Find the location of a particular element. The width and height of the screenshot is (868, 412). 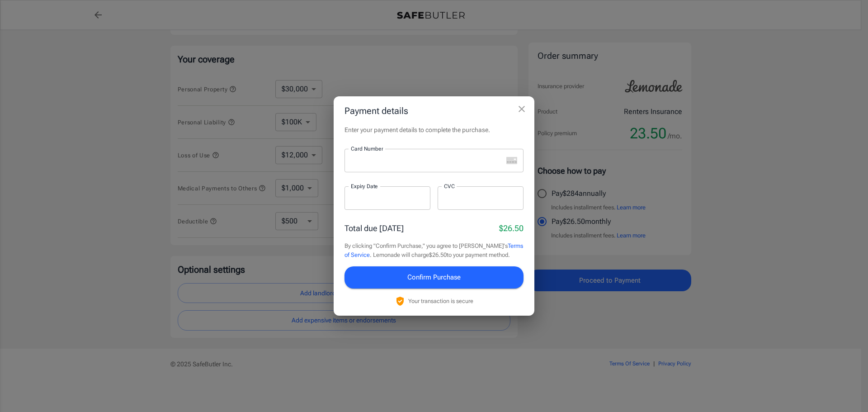

label: Card Number is located at coordinates (367, 148).